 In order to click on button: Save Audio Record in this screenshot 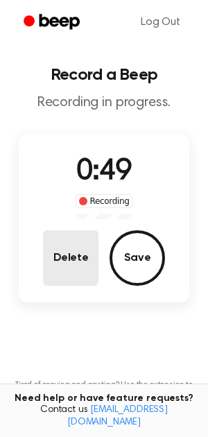, I will do `click(137, 258)`.